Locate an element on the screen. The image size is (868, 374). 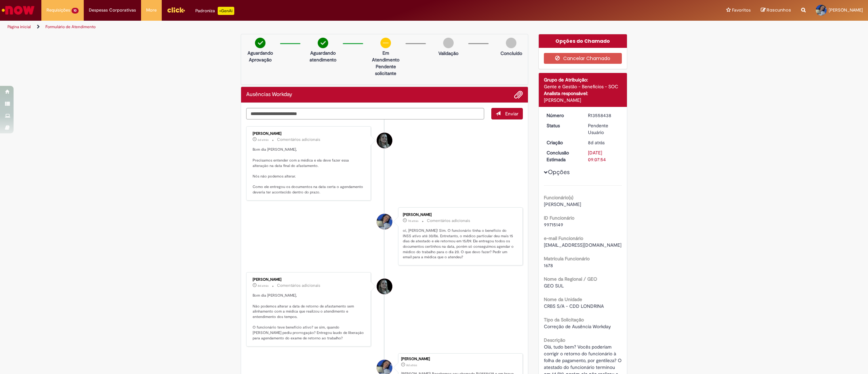
p: Concluído is located at coordinates (511, 53).